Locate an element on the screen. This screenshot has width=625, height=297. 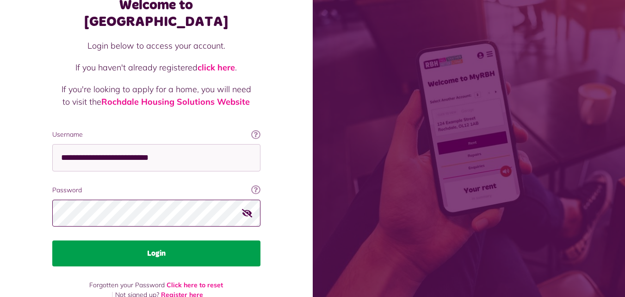
button: Login is located at coordinates (156, 253).